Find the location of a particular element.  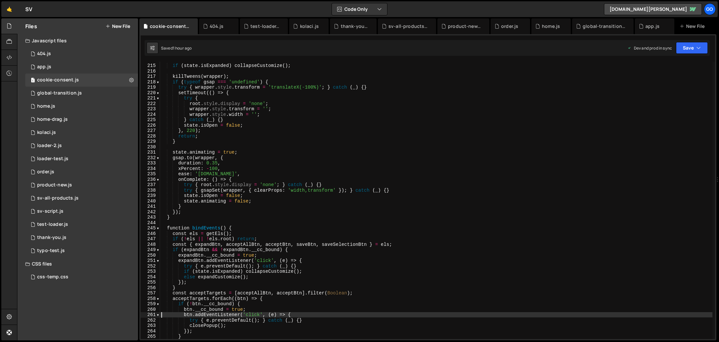

div: product-new.js is located at coordinates (465, 26).